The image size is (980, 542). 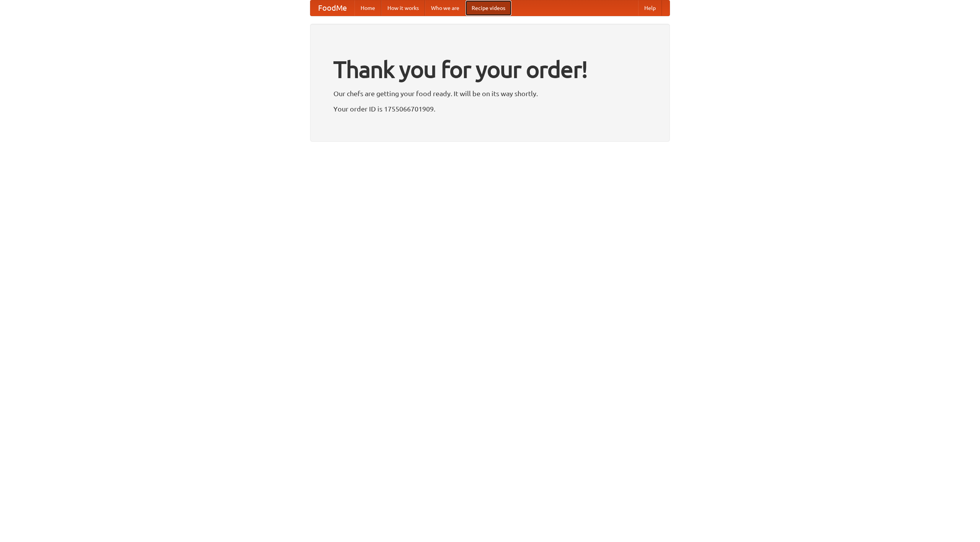 What do you see at coordinates (489, 8) in the screenshot?
I see `a: Recipe videos` at bounding box center [489, 8].